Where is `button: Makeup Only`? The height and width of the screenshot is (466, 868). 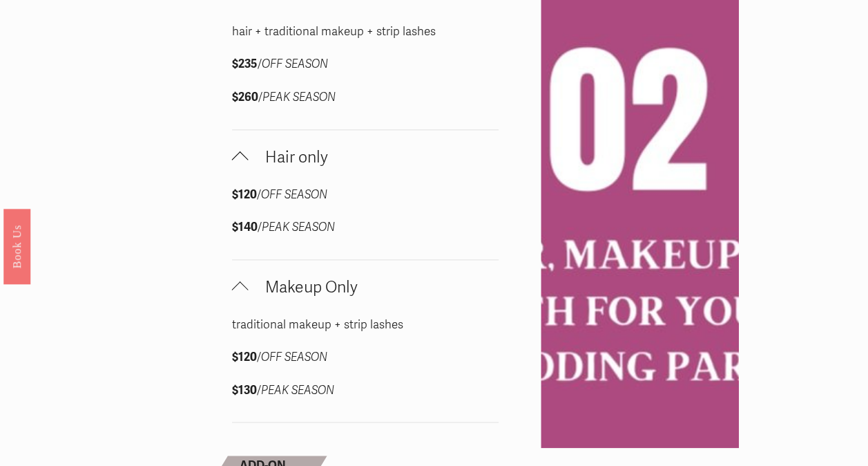 button: Makeup Only is located at coordinates (365, 287).